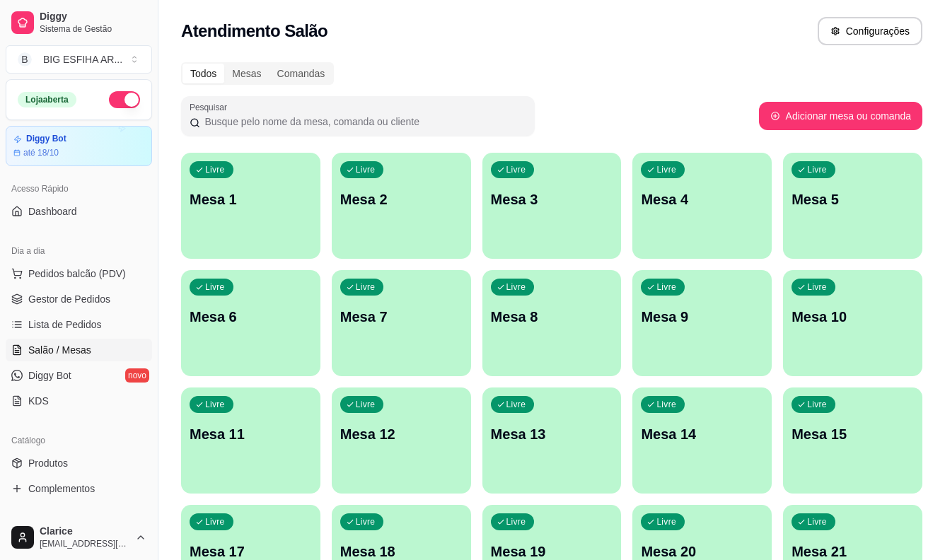  Describe the element at coordinates (250, 206) in the screenshot. I see `button: LivreMesa 1` at that location.